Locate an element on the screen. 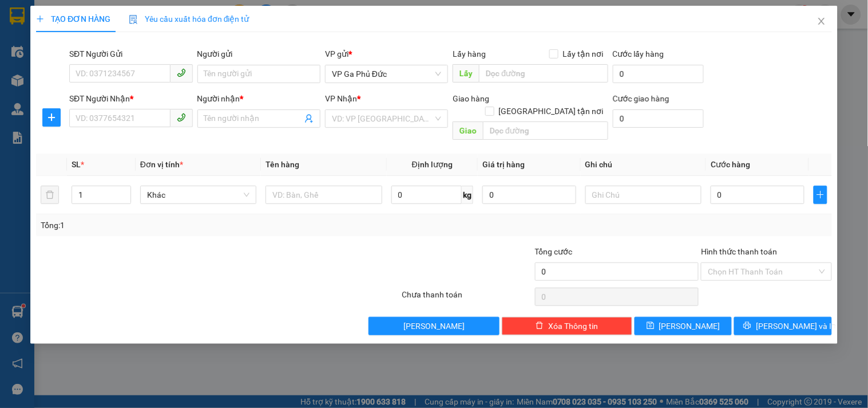 The width and height of the screenshot is (868, 408). button: Close is located at coordinates (821, 22).